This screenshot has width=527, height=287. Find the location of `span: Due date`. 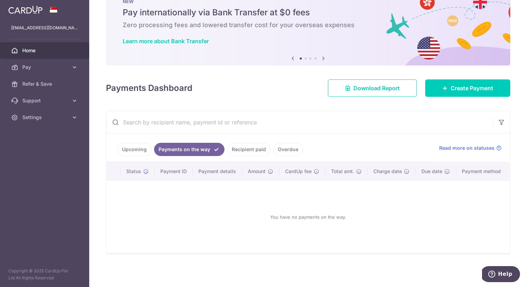

span: Due date is located at coordinates (432, 172).